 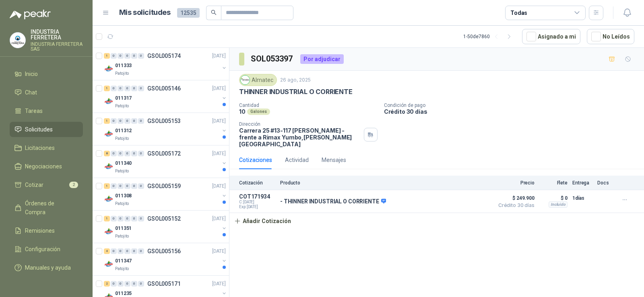 I want to click on div: Mensajes, so click(x=334, y=160).